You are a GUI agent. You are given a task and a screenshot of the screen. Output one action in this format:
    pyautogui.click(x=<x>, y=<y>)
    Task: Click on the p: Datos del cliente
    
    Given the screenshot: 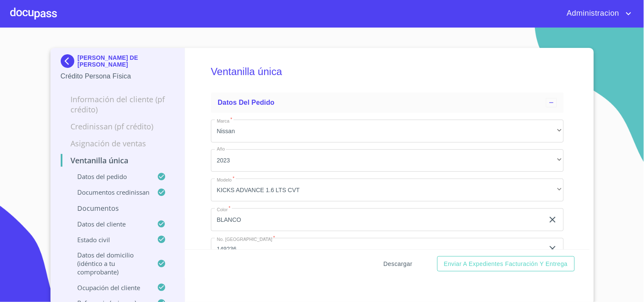 What is the action you would take?
    pyautogui.click(x=109, y=224)
    